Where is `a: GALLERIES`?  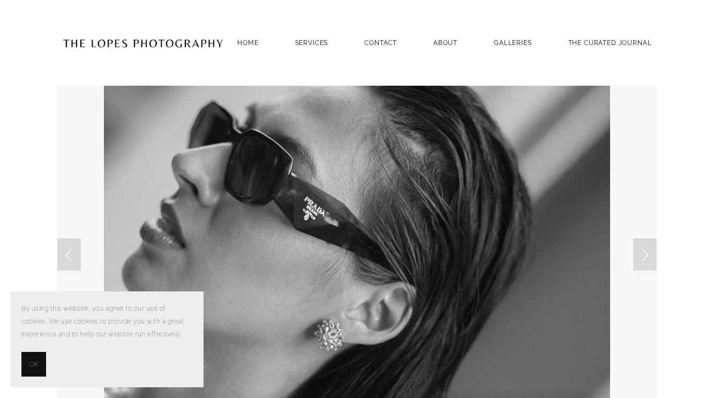 a: GALLERIES is located at coordinates (513, 42).